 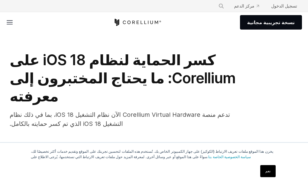 What do you see at coordinates (229, 157) in the screenshot?
I see `font: سياسة الخصوصية الخاصة بنا.` at bounding box center [229, 157].